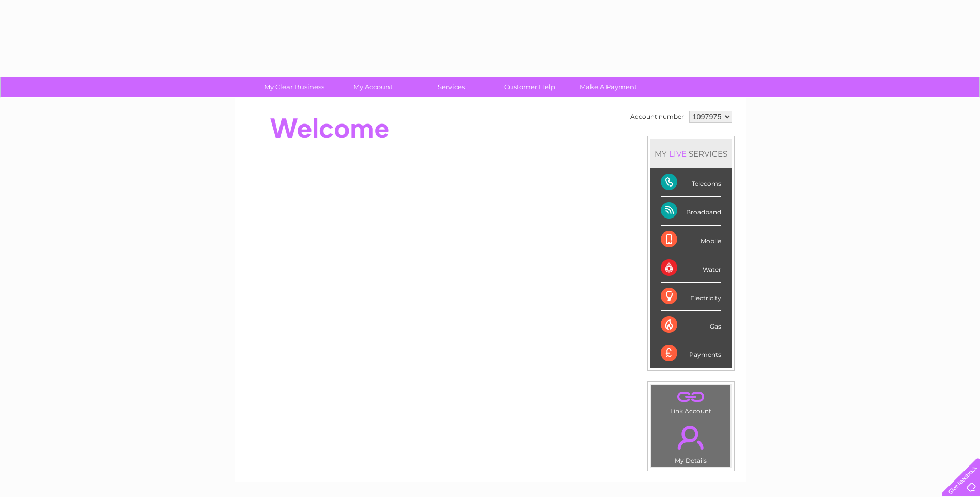 The height and width of the screenshot is (497, 980). Describe the element at coordinates (690, 154) in the screenshot. I see `div: MY SERVICES` at that location.